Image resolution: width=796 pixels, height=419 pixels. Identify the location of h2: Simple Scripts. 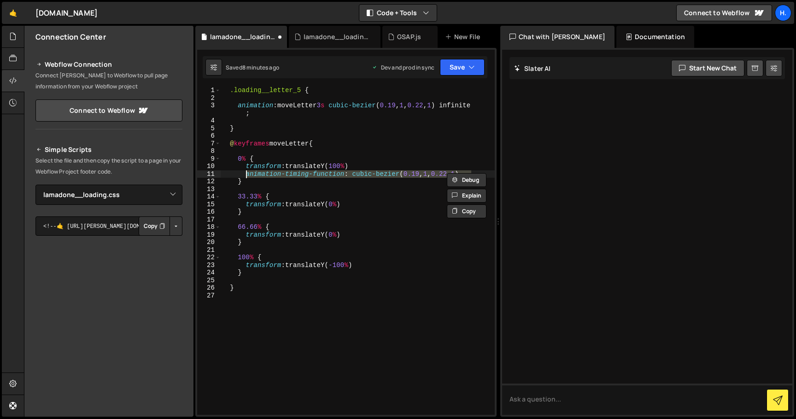
(109, 150).